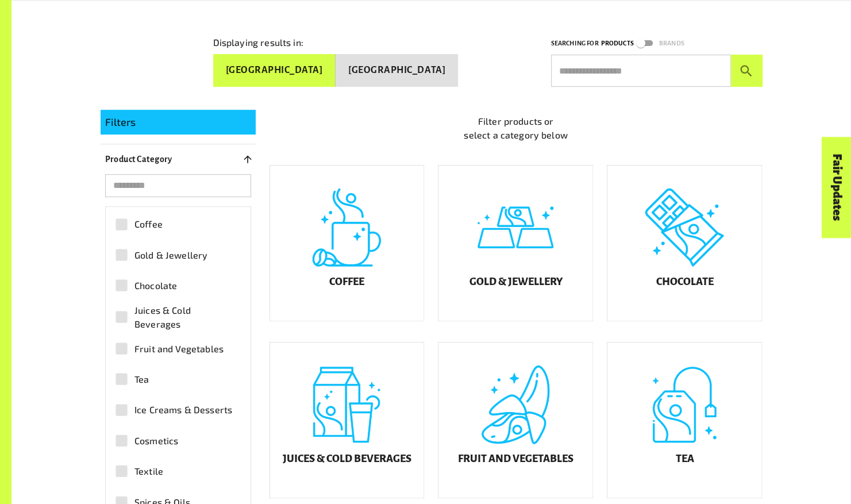  What do you see at coordinates (575, 43) in the screenshot?
I see `p: Searching for` at bounding box center [575, 43].